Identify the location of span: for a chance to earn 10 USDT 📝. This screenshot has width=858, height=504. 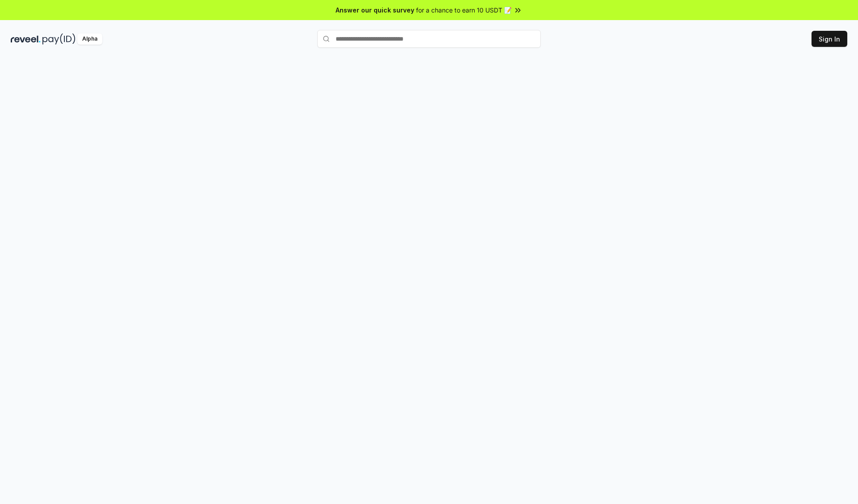
(464, 10).